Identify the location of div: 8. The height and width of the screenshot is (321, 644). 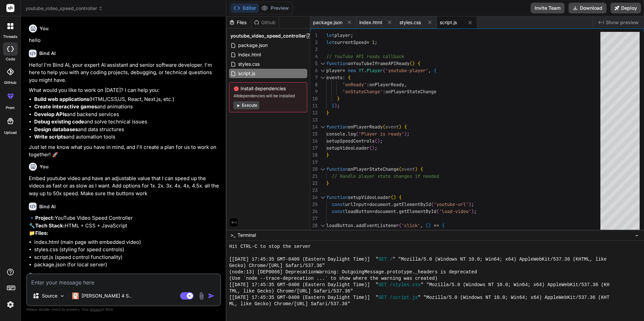
(314, 84).